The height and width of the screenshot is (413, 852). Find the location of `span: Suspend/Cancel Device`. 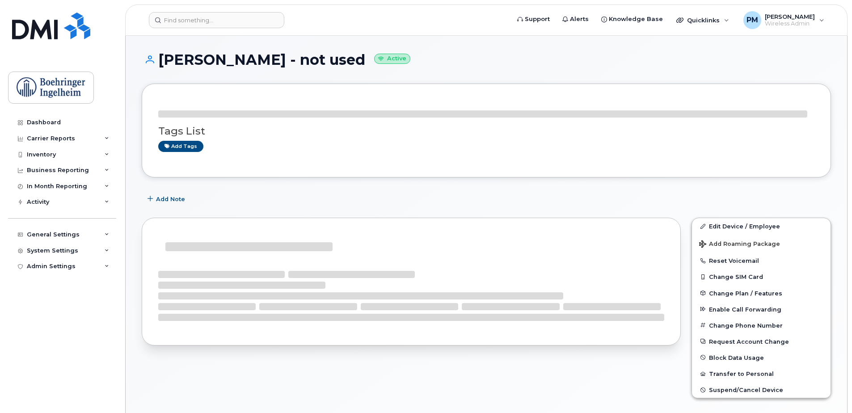

span: Suspend/Cancel Device is located at coordinates (746, 390).